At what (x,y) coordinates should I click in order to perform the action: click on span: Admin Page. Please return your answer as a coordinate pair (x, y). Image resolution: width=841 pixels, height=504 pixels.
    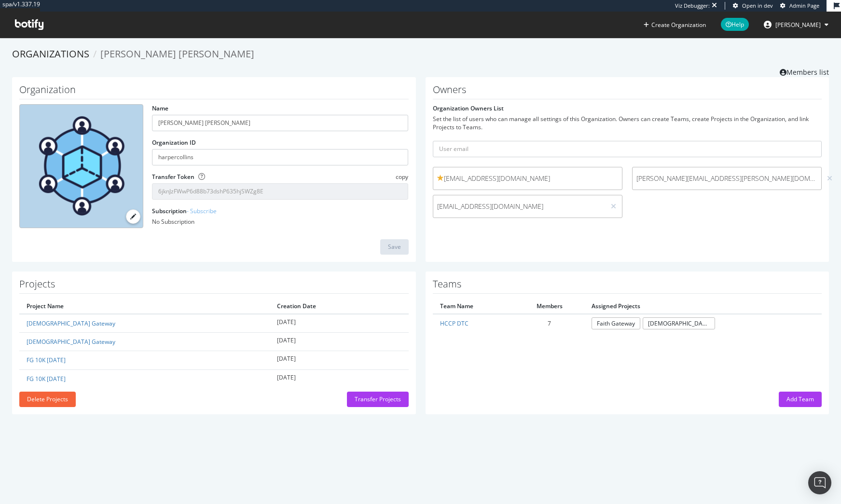
    Looking at the image, I should click on (804, 5).